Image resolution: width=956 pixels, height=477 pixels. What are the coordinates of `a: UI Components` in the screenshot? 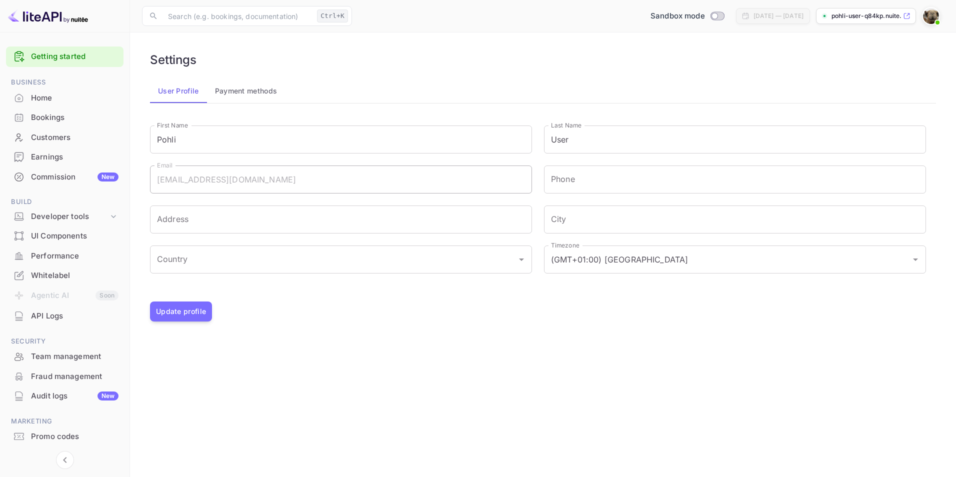 It's located at (65, 236).